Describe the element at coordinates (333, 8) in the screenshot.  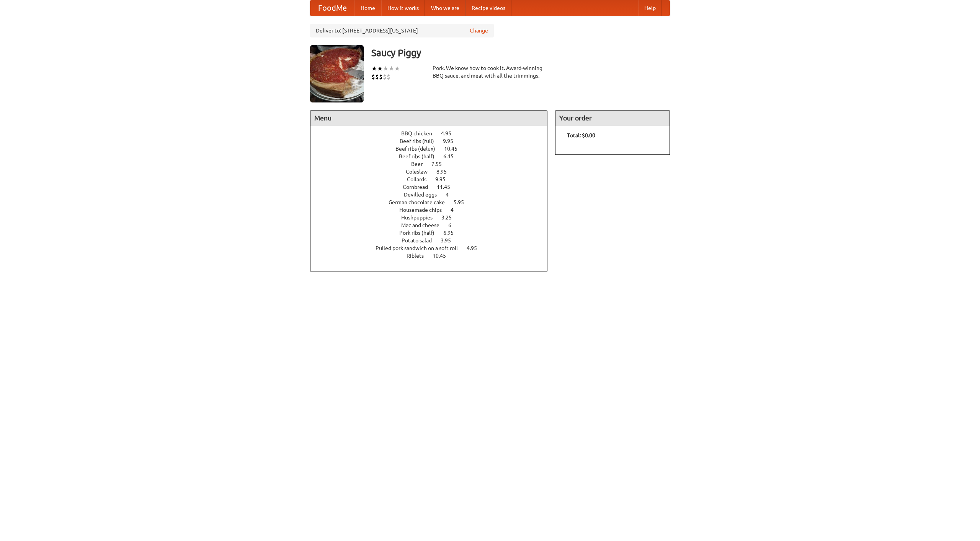
I see `a: FoodMe` at that location.